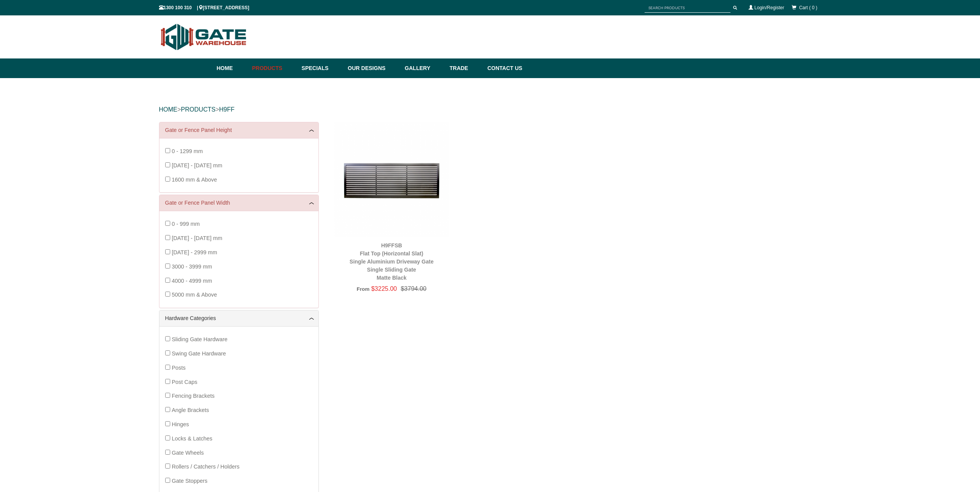 The width and height of the screenshot is (980, 492). I want to click on a: Login/Register, so click(769, 8).